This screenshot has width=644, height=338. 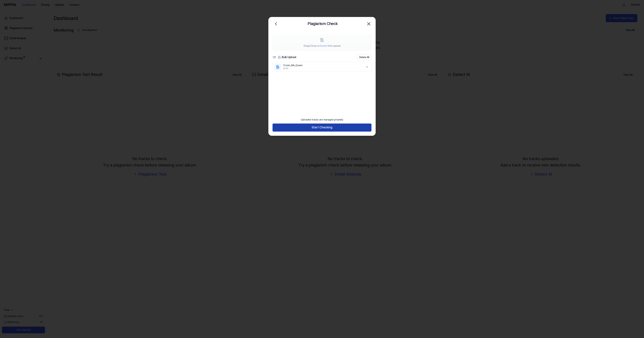 What do you see at coordinates (274, 57) in the screenshot?
I see `div: / 1` at bounding box center [274, 57].